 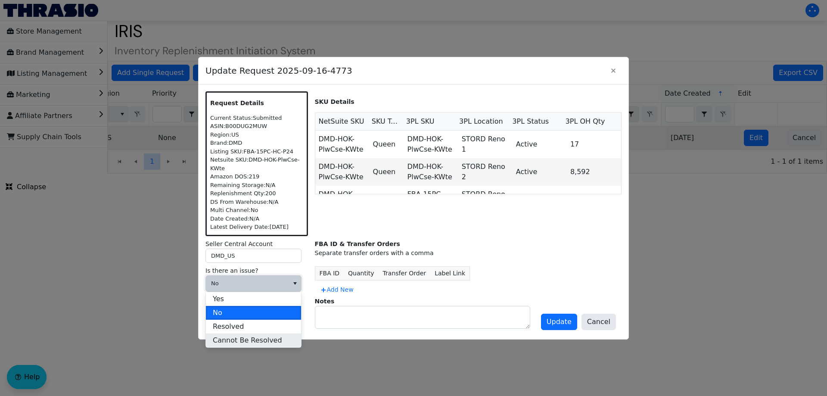 I want to click on td: 17, so click(x=594, y=144).